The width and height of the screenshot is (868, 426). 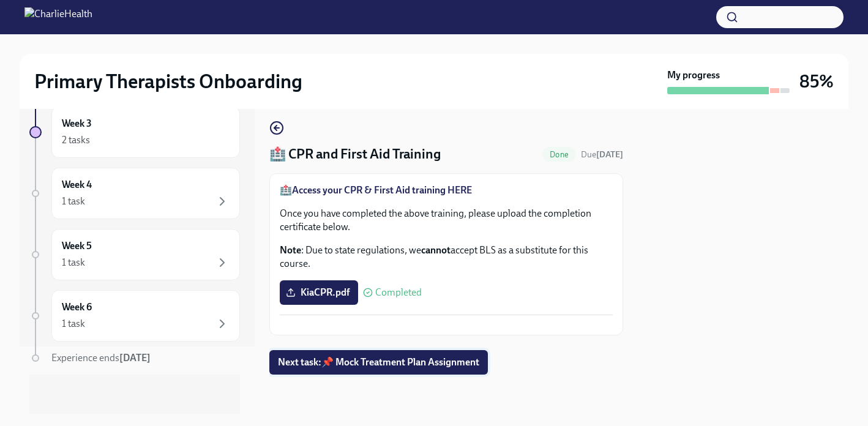 What do you see at coordinates (135, 255) in the screenshot?
I see `a: Week 51 task` at bounding box center [135, 255].